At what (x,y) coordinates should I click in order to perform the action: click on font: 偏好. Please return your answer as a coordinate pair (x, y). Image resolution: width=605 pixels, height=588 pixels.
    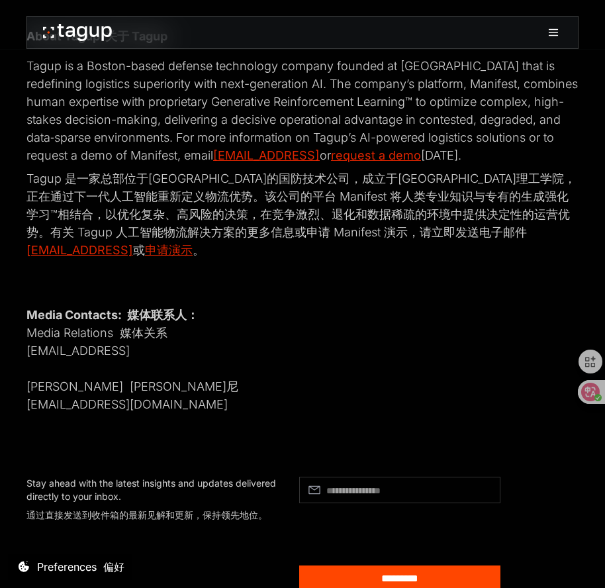
    Looking at the image, I should click on (114, 567).